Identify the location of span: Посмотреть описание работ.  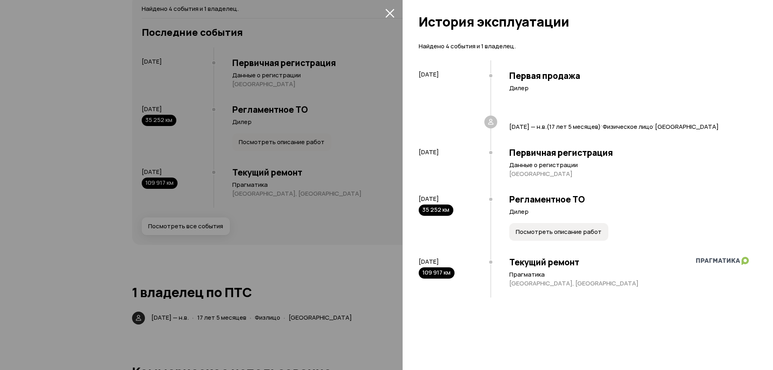
(558, 232).